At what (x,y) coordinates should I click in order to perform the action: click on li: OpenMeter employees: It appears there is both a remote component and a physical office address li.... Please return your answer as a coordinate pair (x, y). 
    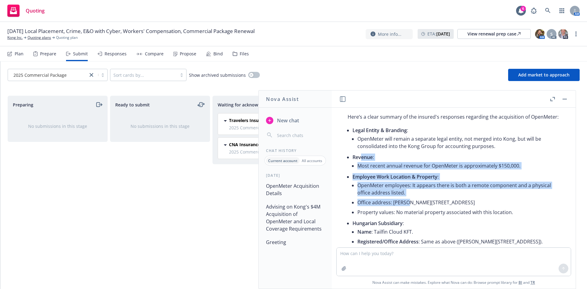
    Looking at the image, I should click on (459, 189).